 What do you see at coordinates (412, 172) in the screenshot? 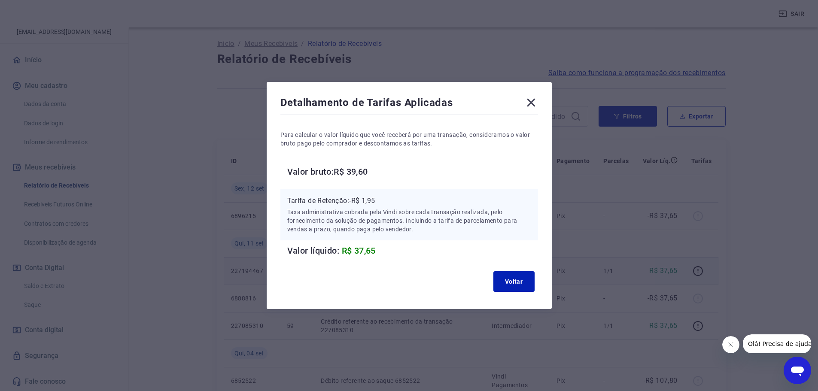
I see `h6: Valor bruto: R$ 39,60` at bounding box center [412, 172].